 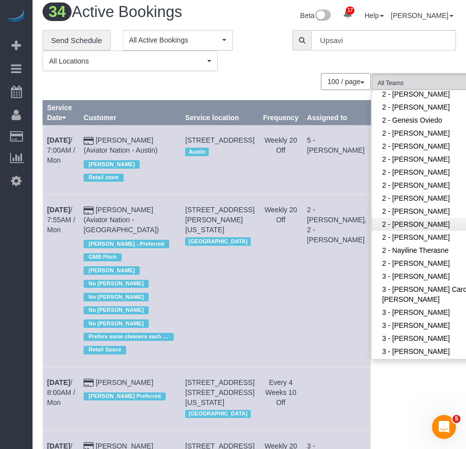 I want to click on span: Prefers same cleaners each time, so click(x=129, y=337).